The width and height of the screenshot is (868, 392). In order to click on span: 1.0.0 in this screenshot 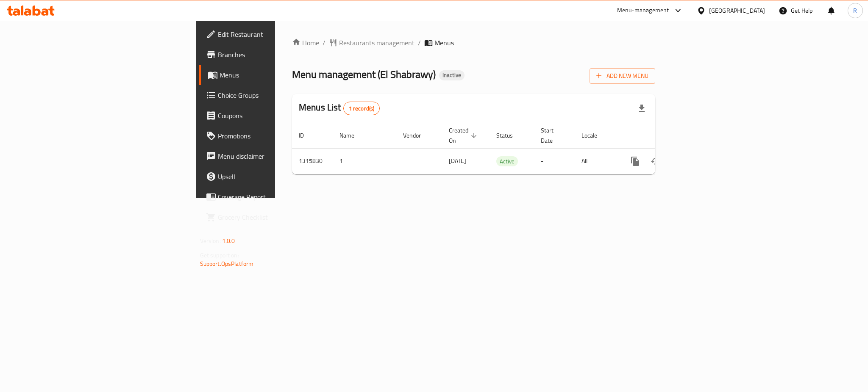, I will do `click(228, 241)`.